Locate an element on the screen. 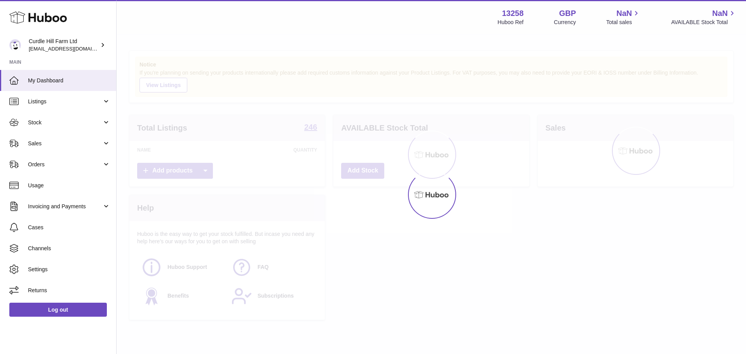 This screenshot has height=354, width=746. span: Channels is located at coordinates (69, 248).